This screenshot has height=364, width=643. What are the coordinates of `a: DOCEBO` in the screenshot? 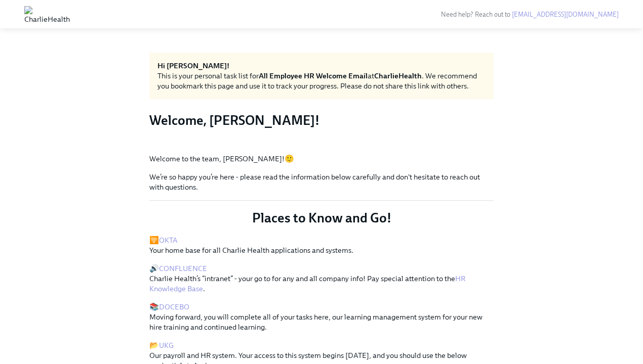 It's located at (174, 307).